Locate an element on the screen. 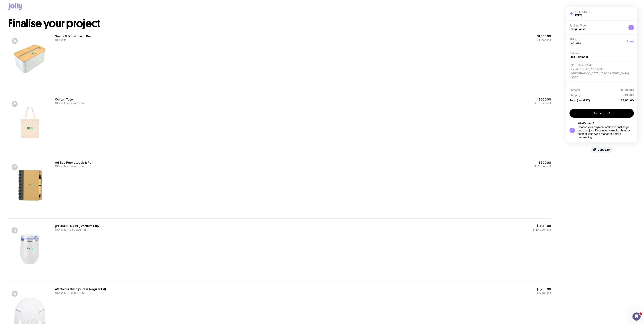 This screenshot has width=644, height=324. span: $1,840.00 is located at coordinates (542, 226).